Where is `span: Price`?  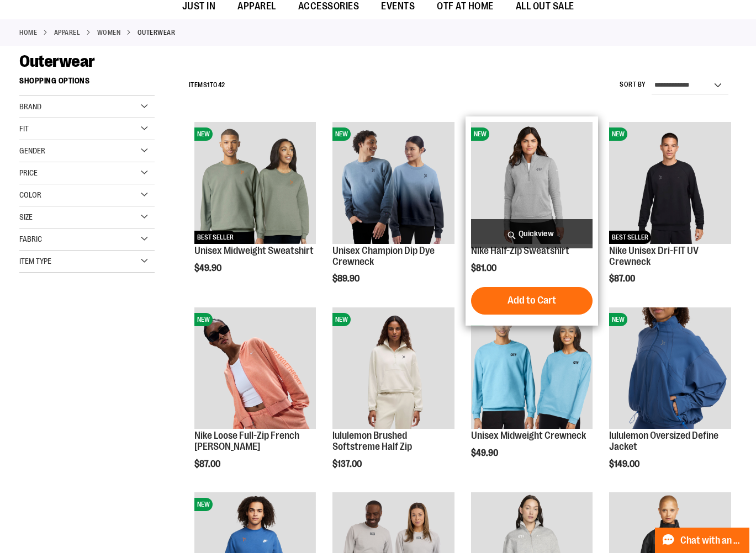 span: Price is located at coordinates (29, 173).